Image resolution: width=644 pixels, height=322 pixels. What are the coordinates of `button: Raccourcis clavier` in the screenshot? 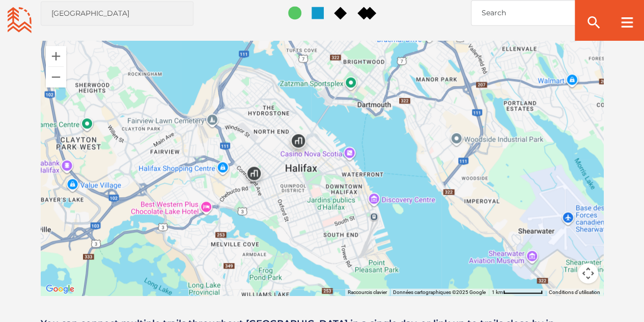 It's located at (367, 292).